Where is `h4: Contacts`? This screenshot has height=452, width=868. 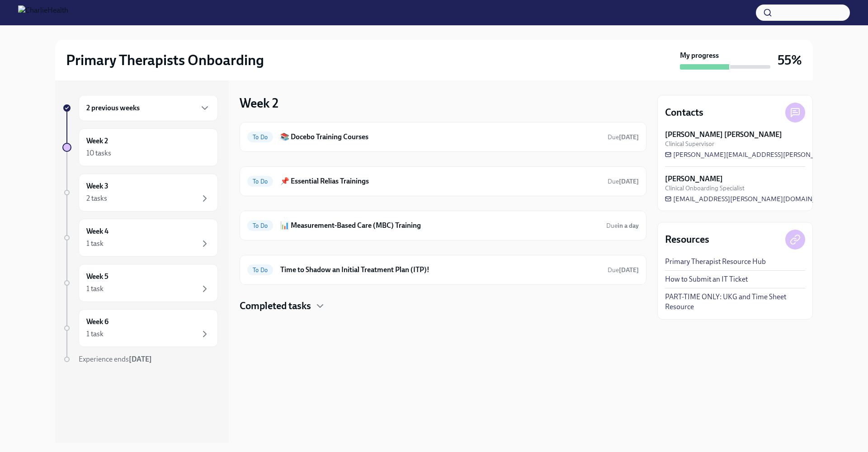 h4: Contacts is located at coordinates (684, 113).